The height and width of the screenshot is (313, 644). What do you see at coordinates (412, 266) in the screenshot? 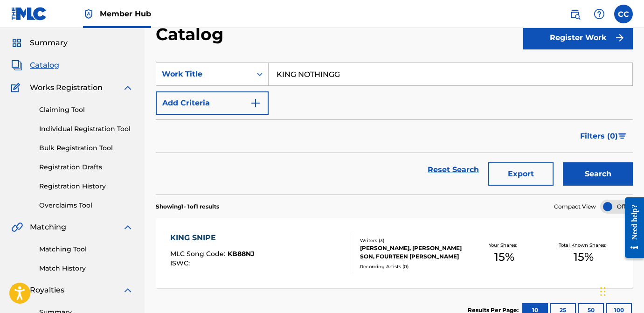
I see `div: Recording Artists ( 0 )` at bounding box center [412, 266].